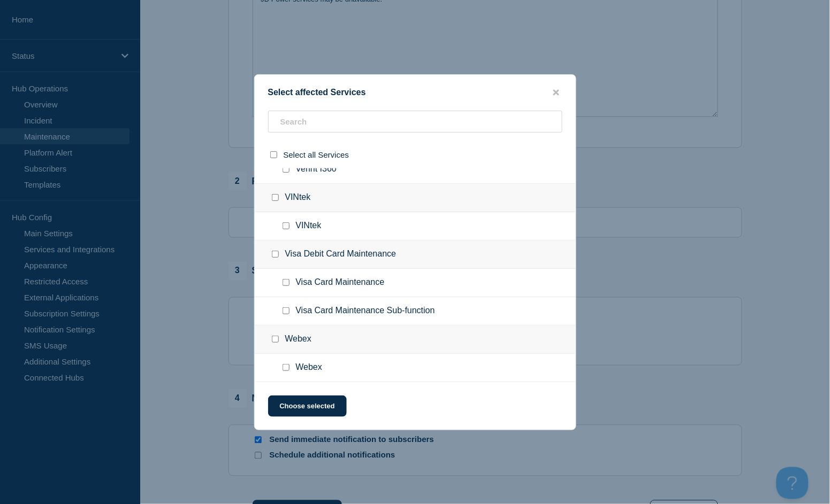  What do you see at coordinates (415, 92) in the screenshot?
I see `div: Select affected Services` at bounding box center [415, 92].